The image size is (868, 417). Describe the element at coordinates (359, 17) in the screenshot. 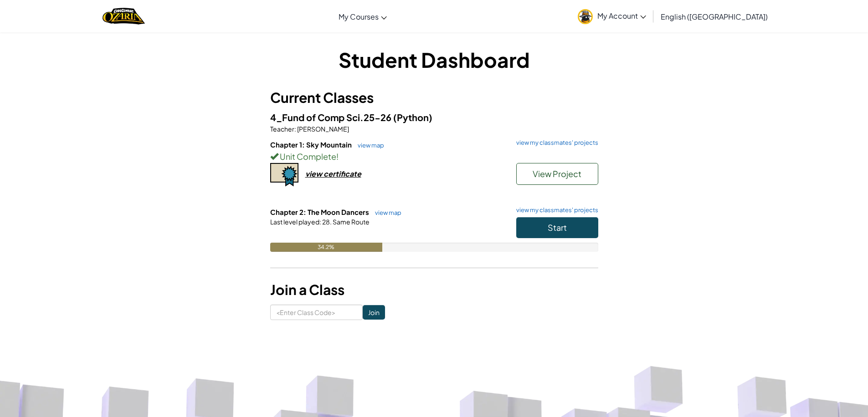

I see `span: My Courses` at that location.